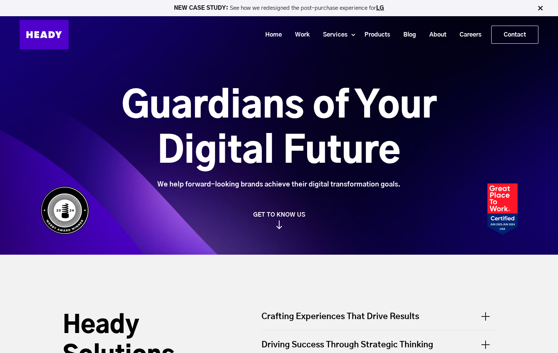 The width and height of the screenshot is (558, 353). Describe the element at coordinates (202, 8) in the screenshot. I see `strong: NEW CASE STUDY:` at that location.